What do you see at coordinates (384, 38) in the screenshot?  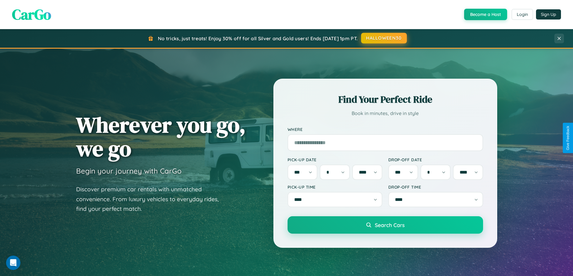 I see `button: HALLOWEEN30` at bounding box center [384, 38].